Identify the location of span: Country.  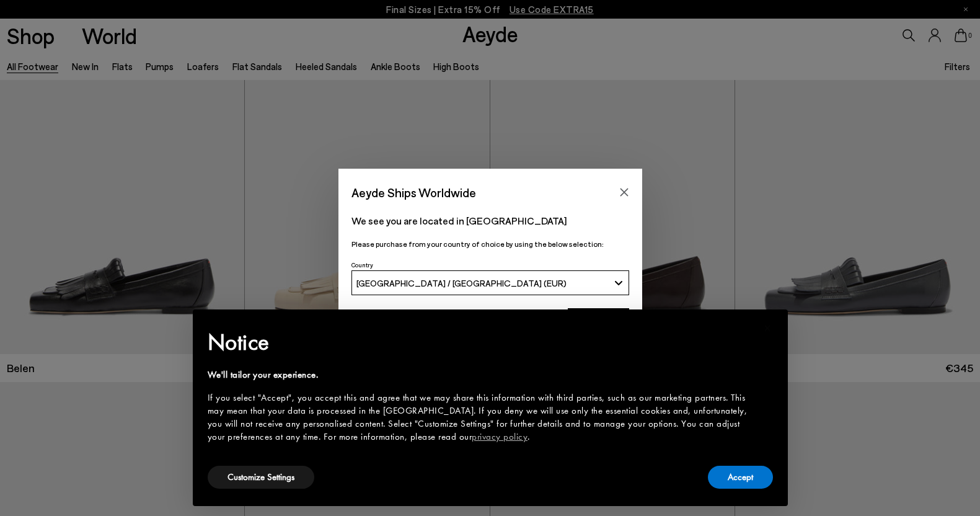
(362, 265).